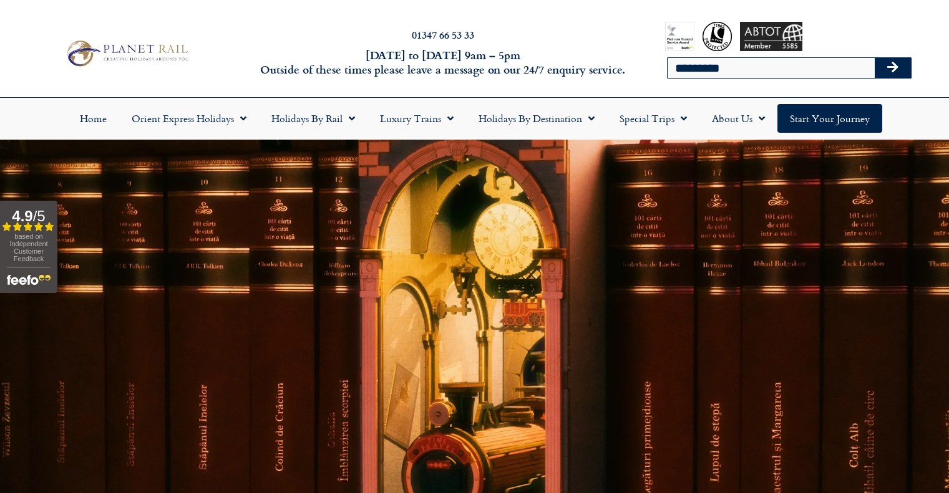 The width and height of the screenshot is (949, 493). Describe the element at coordinates (653, 119) in the screenshot. I see `a: Special Trips` at that location.